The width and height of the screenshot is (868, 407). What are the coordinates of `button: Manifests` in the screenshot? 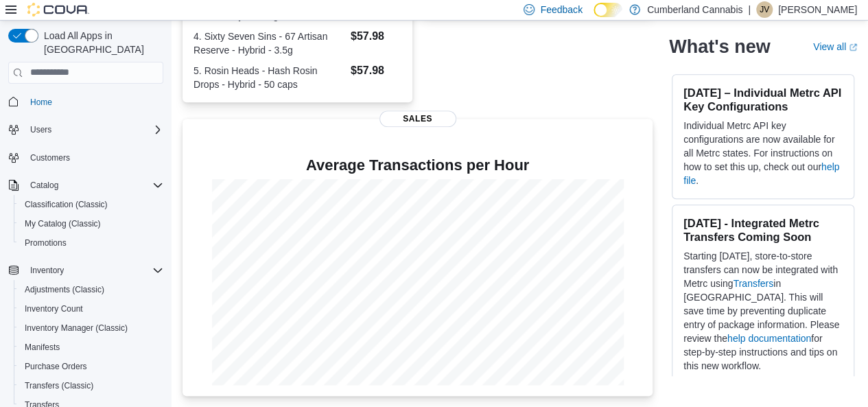 It's located at (91, 347).